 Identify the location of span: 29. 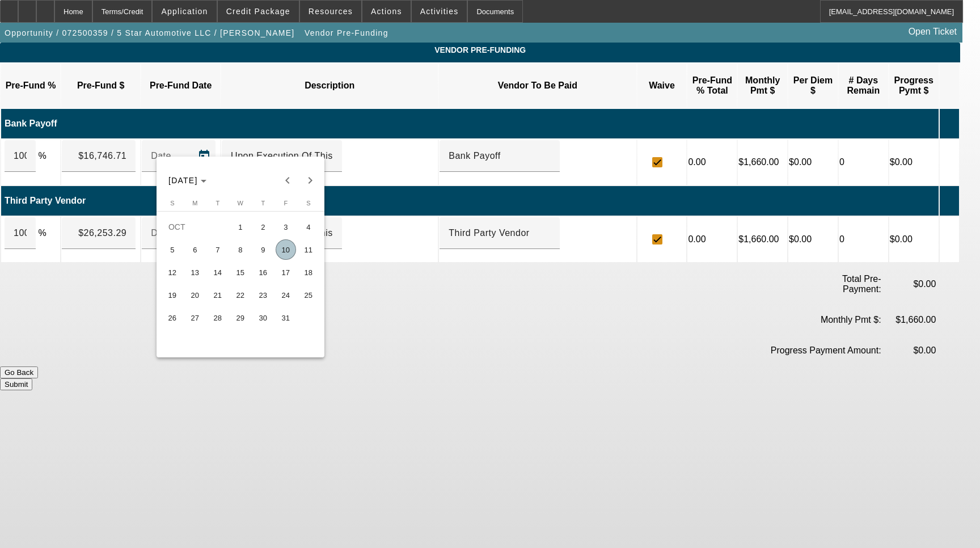
(241, 317).